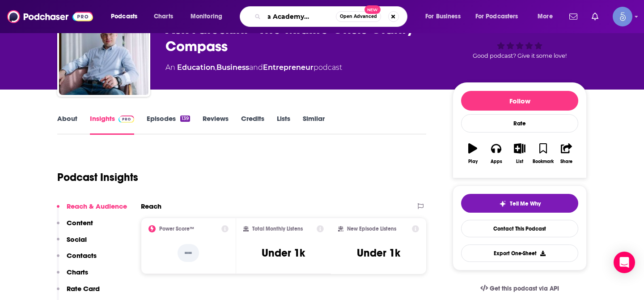 The width and height of the screenshot is (644, 300). What do you see at coordinates (520, 153) in the screenshot?
I see `button: List` at bounding box center [520, 153].